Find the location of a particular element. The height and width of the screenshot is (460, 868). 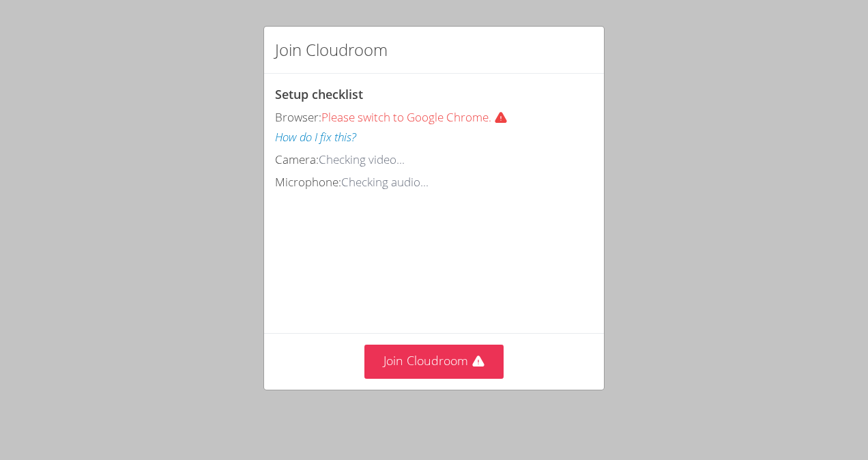

span: Checking audio... is located at coordinates (385, 182).